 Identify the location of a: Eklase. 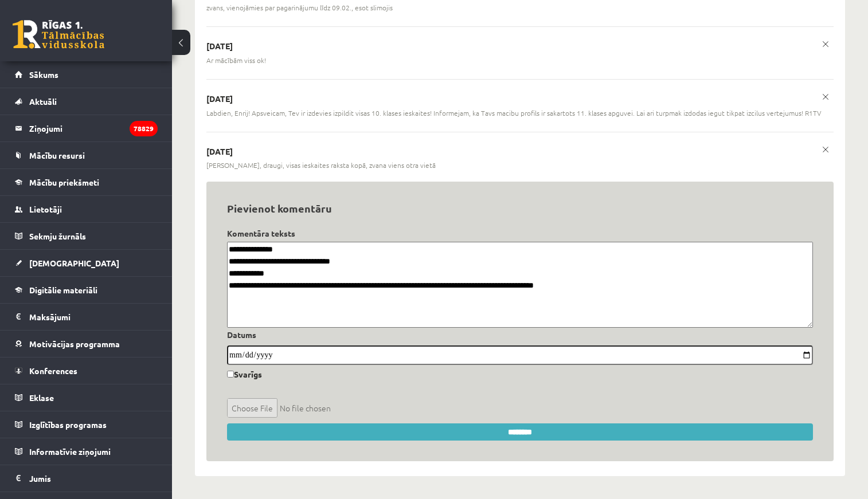
(86, 398).